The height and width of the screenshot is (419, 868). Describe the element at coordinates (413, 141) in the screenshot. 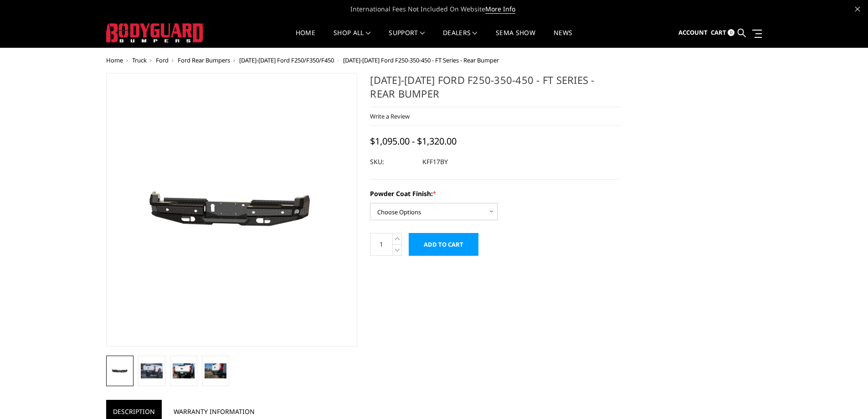

I see `span: $1,095.00 - $1,320.00` at that location.